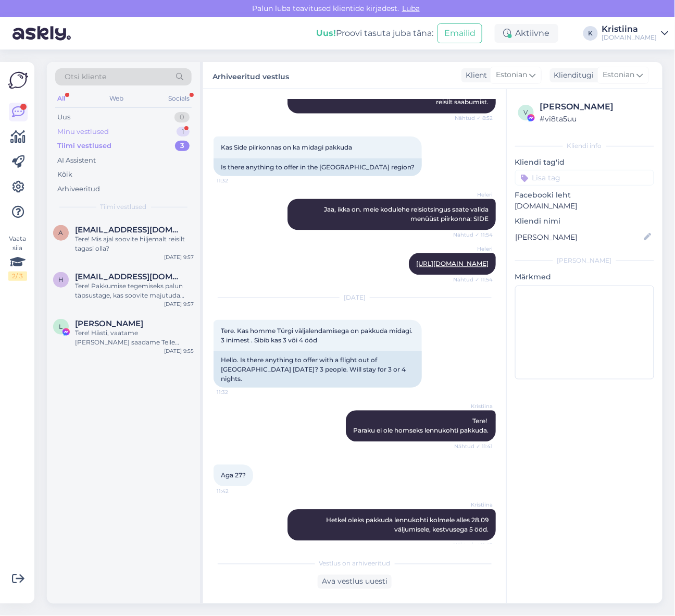 Image resolution: width=675 pixels, height=616 pixels. I want to click on input: Lisa tag, so click(585, 178).